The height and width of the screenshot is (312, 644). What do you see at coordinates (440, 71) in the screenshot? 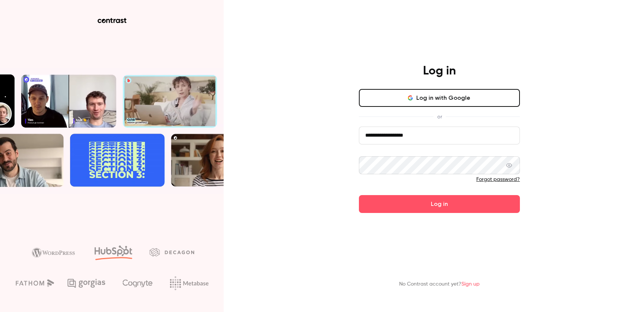
I see `h4: Log in` at bounding box center [440, 71].